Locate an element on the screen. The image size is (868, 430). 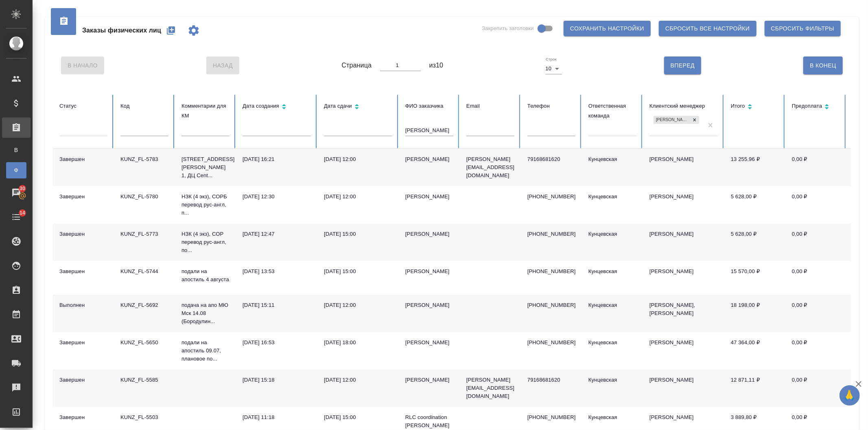
td: 15 570,00 ₽ is located at coordinates (755, 278).